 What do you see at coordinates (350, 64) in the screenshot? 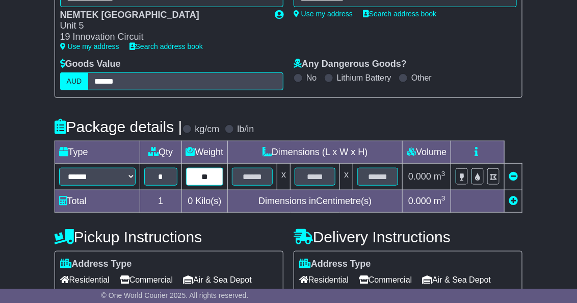
I see `label: Any Dangerous Goods?` at bounding box center [350, 64].